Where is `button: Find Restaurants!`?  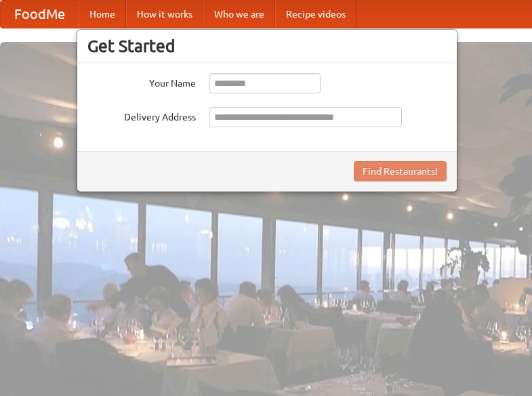 button: Find Restaurants! is located at coordinates (400, 171).